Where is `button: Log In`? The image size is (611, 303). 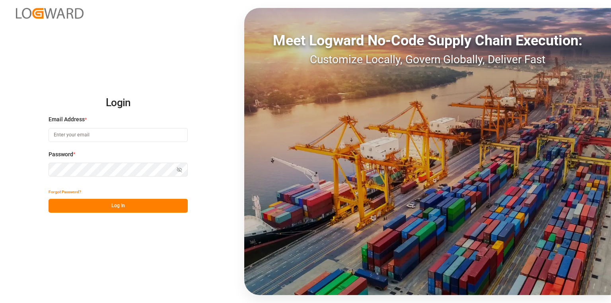
button: Log In is located at coordinates (118, 206).